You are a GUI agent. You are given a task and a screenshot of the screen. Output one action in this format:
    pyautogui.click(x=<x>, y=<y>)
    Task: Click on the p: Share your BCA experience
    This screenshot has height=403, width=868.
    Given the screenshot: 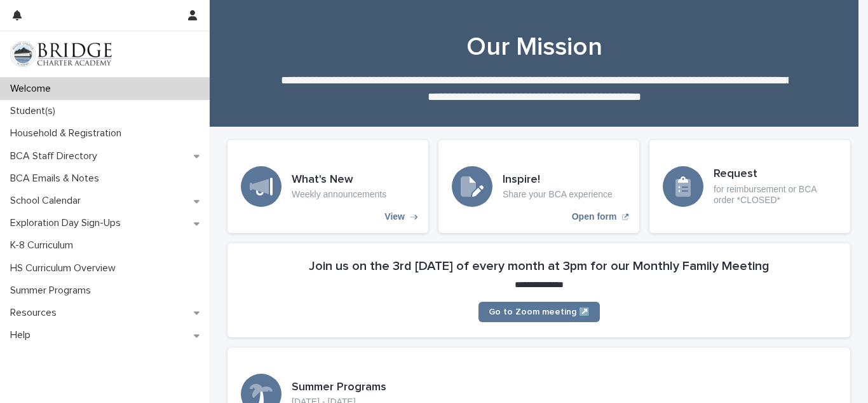 What is the action you would take?
    pyautogui.click(x=557, y=194)
    